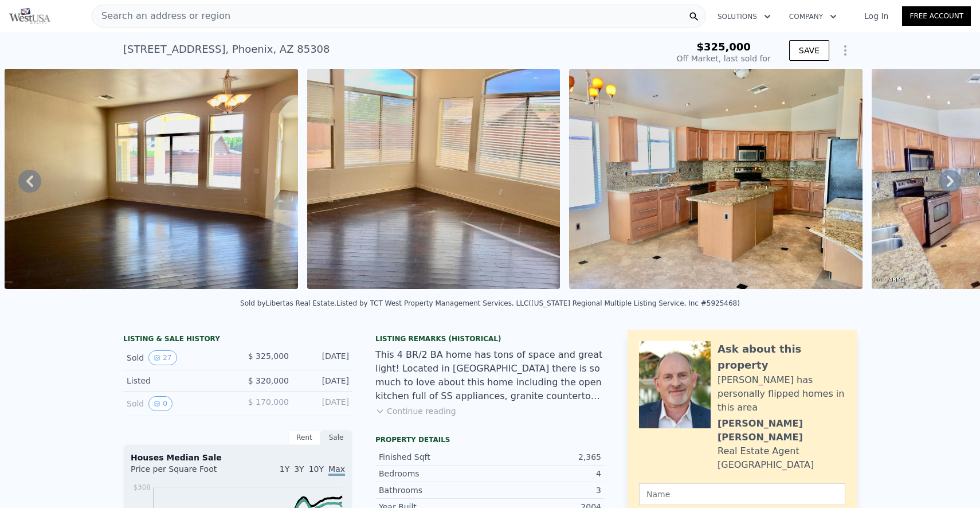  What do you see at coordinates (268, 356) in the screenshot?
I see `span: $ 325,000` at bounding box center [268, 356].